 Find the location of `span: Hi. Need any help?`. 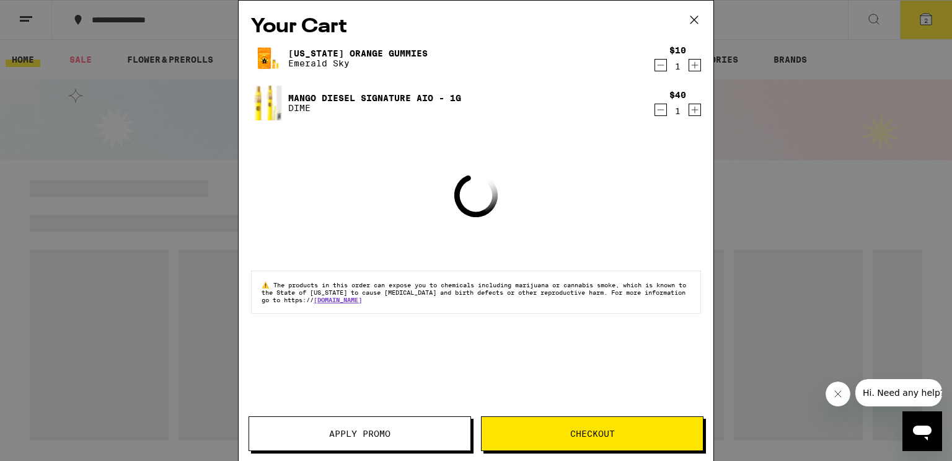

span: Hi. Need any help? is located at coordinates (48, 14).